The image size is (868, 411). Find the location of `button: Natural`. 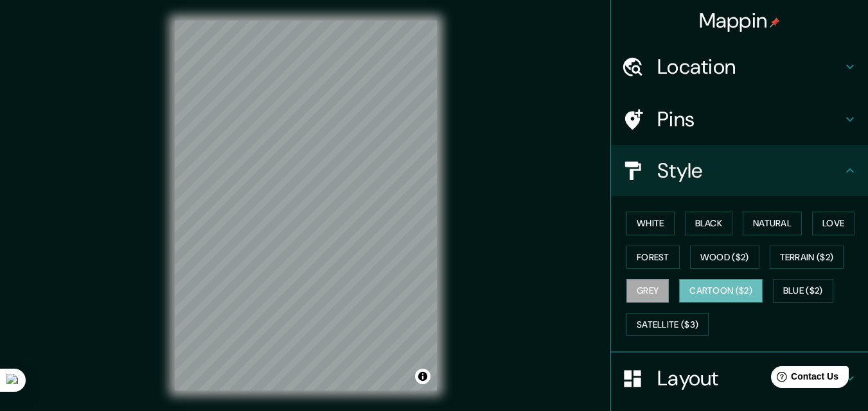

button: Natural is located at coordinates (772, 223).